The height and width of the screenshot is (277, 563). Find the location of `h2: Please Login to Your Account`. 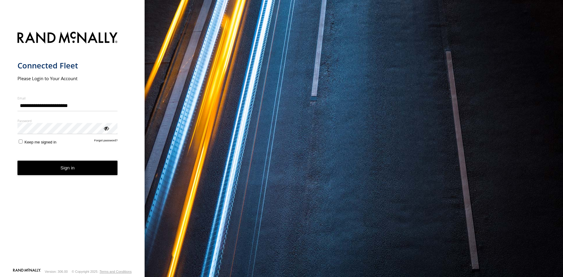

h2: Please Login to Your Account is located at coordinates (68, 78).